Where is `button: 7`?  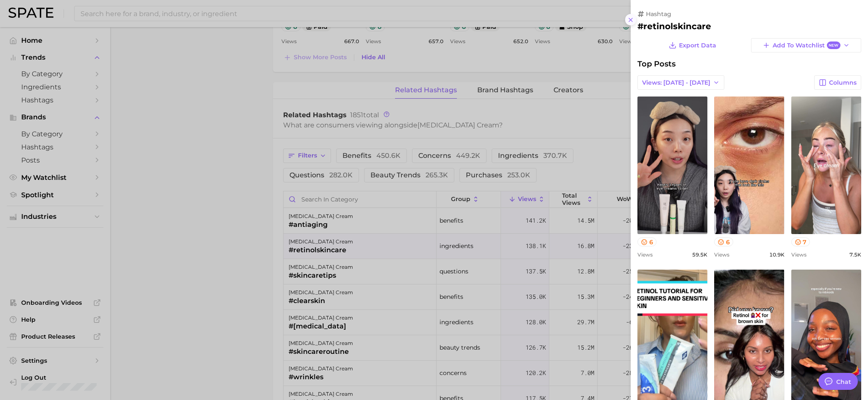
button: 7 is located at coordinates (800, 242).